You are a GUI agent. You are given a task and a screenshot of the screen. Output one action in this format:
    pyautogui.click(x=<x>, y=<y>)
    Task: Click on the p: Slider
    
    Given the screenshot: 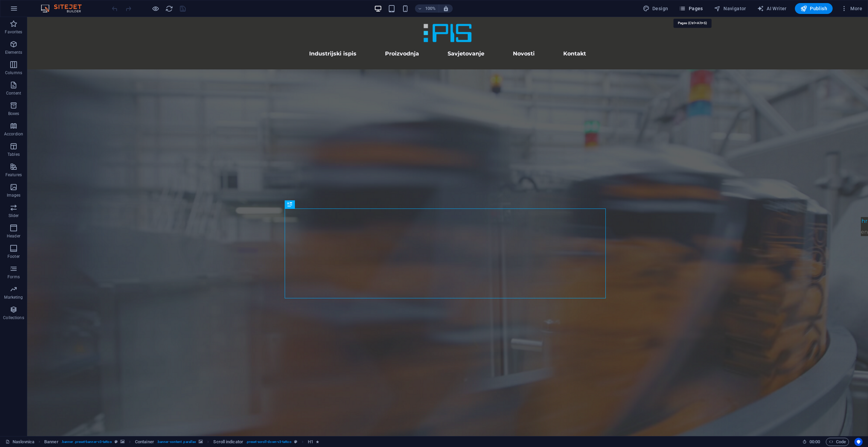 What is the action you would take?
    pyautogui.click(x=14, y=215)
    